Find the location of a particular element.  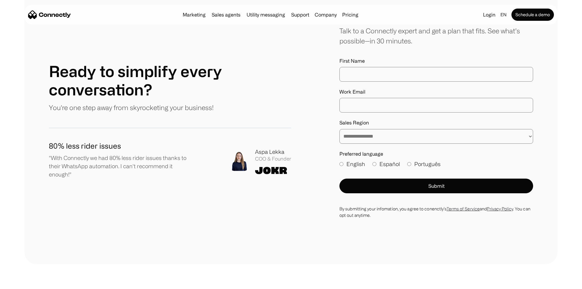

div: Aspa Lekka is located at coordinates (273, 151).